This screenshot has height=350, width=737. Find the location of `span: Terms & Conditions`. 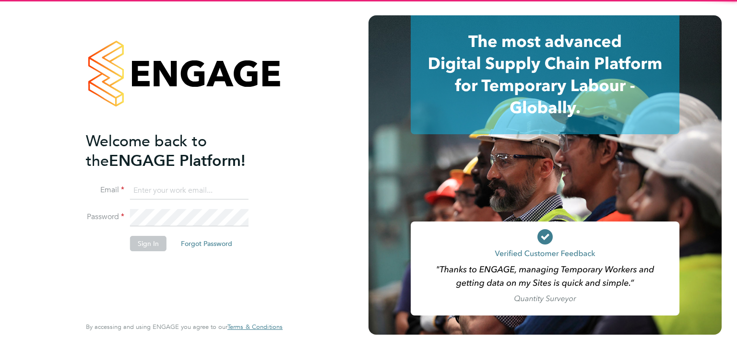

span: Terms & Conditions is located at coordinates (255, 327).